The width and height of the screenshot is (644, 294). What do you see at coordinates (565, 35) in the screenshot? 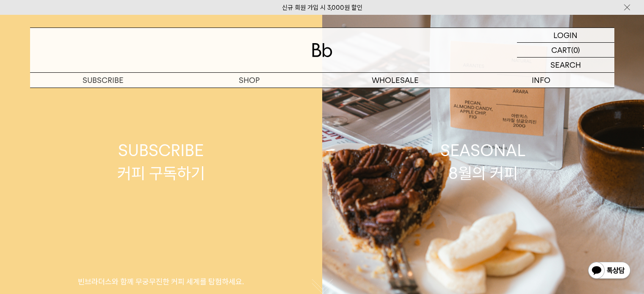
I see `a: LOGIN` at bounding box center [565, 35].